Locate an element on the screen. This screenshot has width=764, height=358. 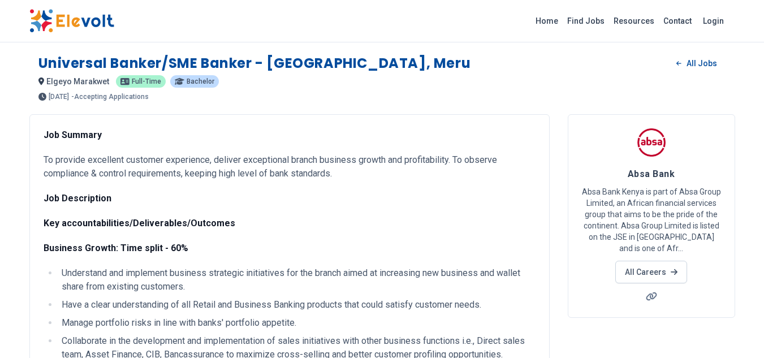
p: - Accepting Applications is located at coordinates (110, 97).